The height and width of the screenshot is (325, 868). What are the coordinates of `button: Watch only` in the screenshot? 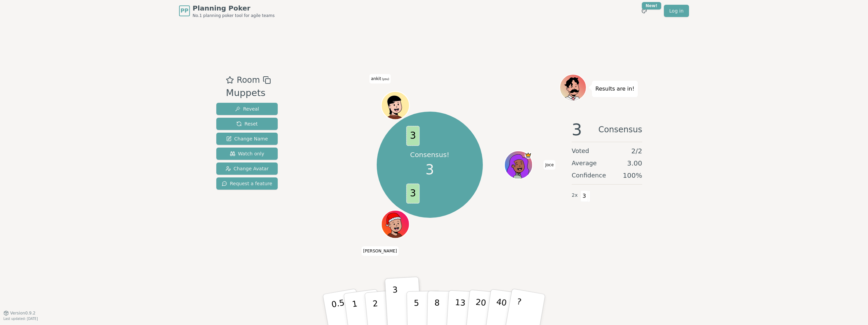 It's located at (247, 154).